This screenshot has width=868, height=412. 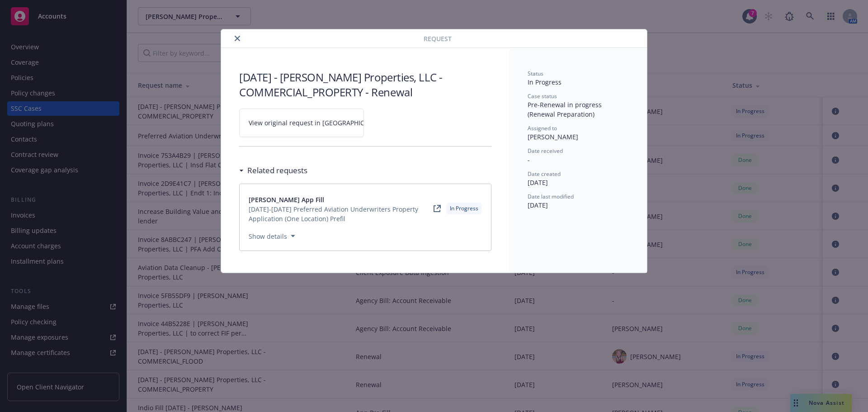 What do you see at coordinates (272, 236) in the screenshot?
I see `button: Show details` at bounding box center [272, 236].